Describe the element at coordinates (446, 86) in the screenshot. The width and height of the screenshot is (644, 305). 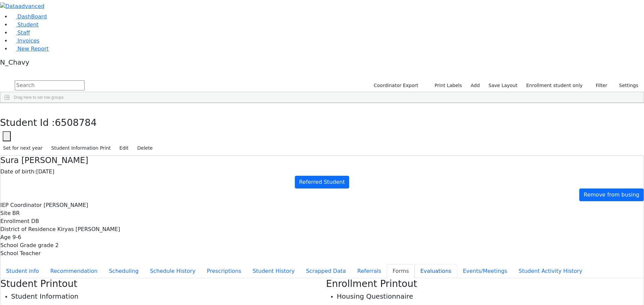
I see `button: Print Labels` at that location.